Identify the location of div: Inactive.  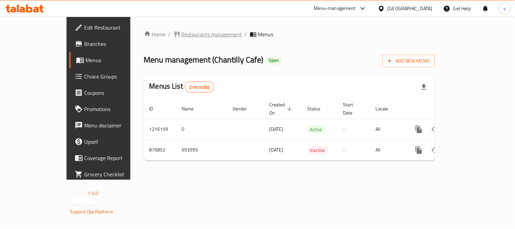
(318, 150).